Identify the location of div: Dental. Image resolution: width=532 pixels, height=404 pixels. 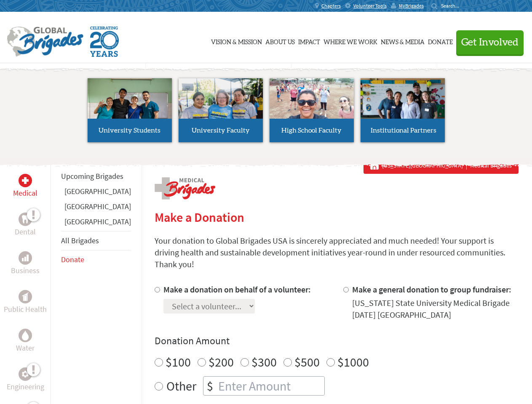
(25, 219).